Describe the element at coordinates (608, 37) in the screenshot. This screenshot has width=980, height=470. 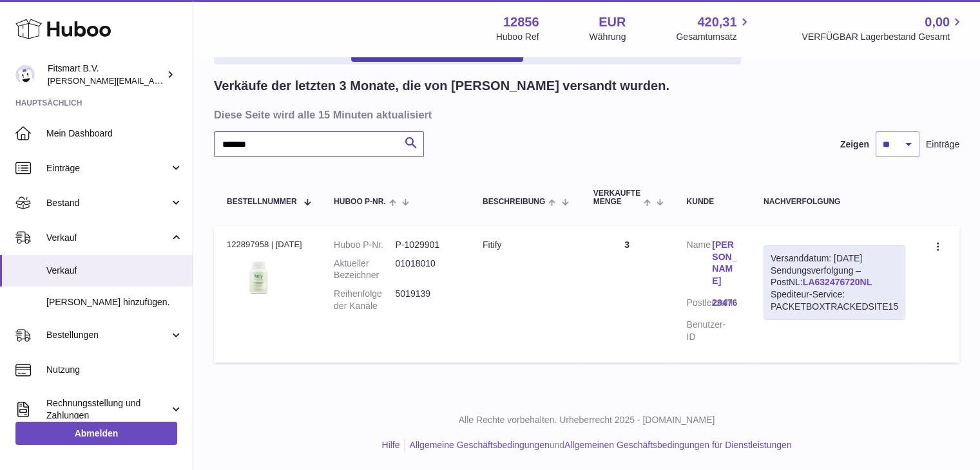
I see `div: Währung` at that location.